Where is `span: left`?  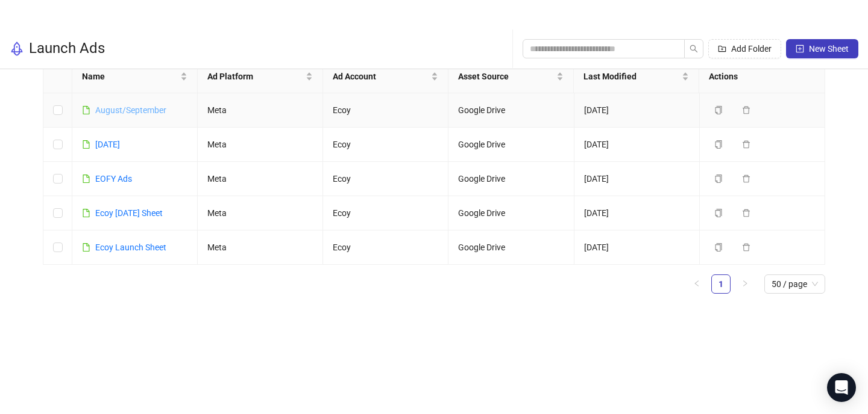
span: left is located at coordinates (697, 284).